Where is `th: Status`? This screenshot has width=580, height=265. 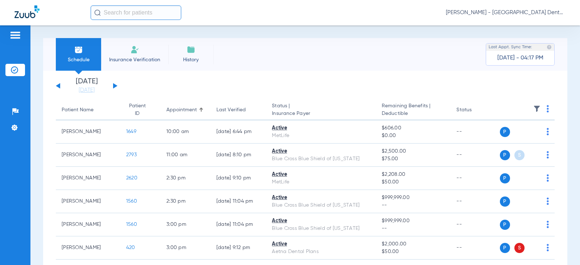 th: Status is located at coordinates (475, 110).